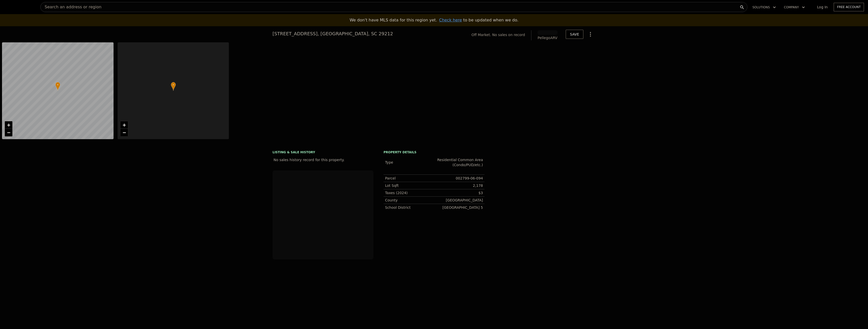 Image resolution: width=868 pixels, height=329 pixels. Describe the element at coordinates (409, 200) in the screenshot. I see `div: County` at that location.